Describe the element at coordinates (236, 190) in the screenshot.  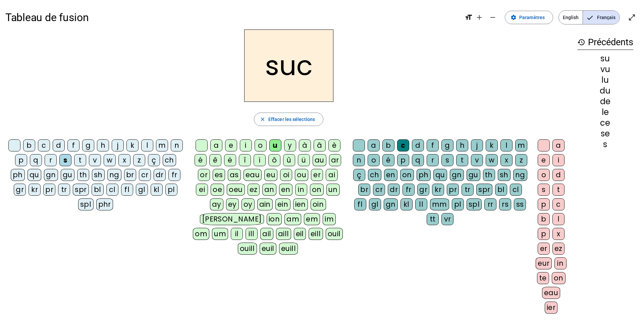
I see `div: oeu` at that location.